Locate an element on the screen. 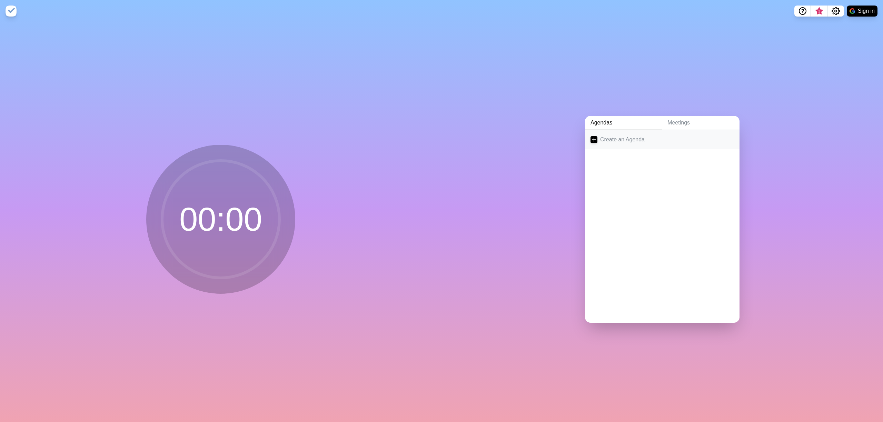 The width and height of the screenshot is (883, 422). img: google logo is located at coordinates (852, 11).